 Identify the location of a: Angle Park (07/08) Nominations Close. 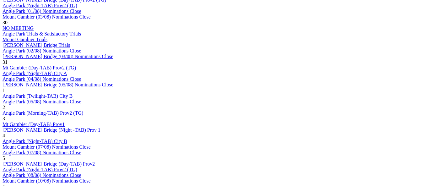
(42, 152).